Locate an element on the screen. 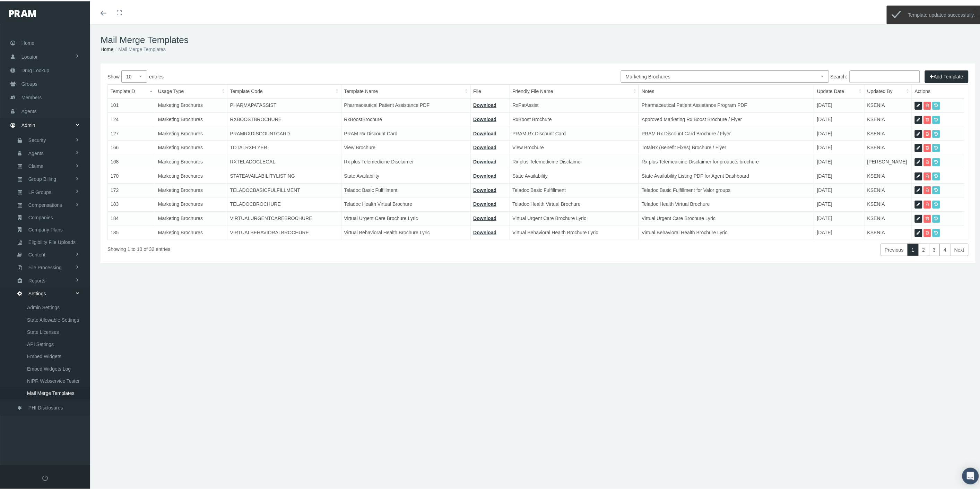 Image resolution: width=980 pixels, height=490 pixels. span: Home is located at coordinates (28, 42).